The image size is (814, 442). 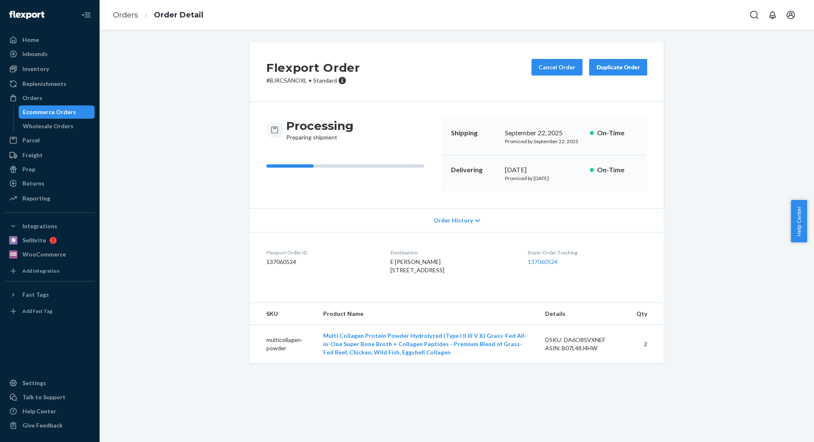 I want to click on div: WooCommerce, so click(x=44, y=254).